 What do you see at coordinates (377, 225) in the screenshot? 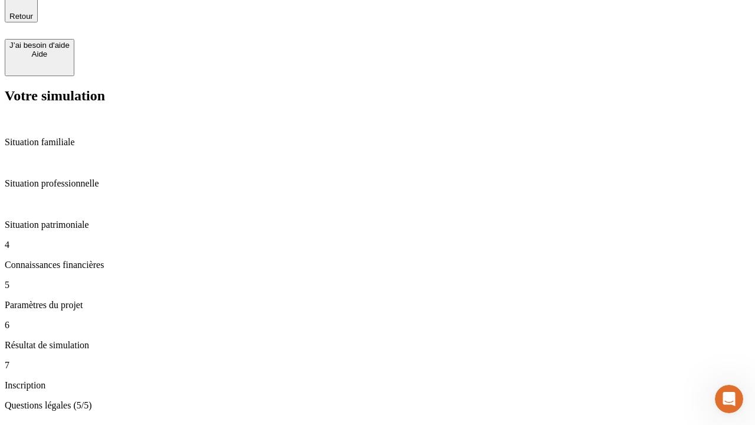
I see `p: Situation patrimoniale` at bounding box center [377, 225].